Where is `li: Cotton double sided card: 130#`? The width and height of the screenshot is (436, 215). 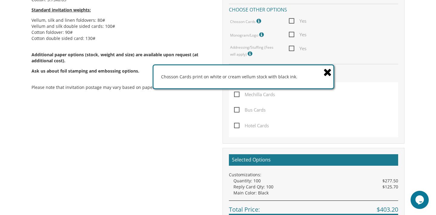
li: Cotton double sided card: 130# is located at coordinates (122, 38).